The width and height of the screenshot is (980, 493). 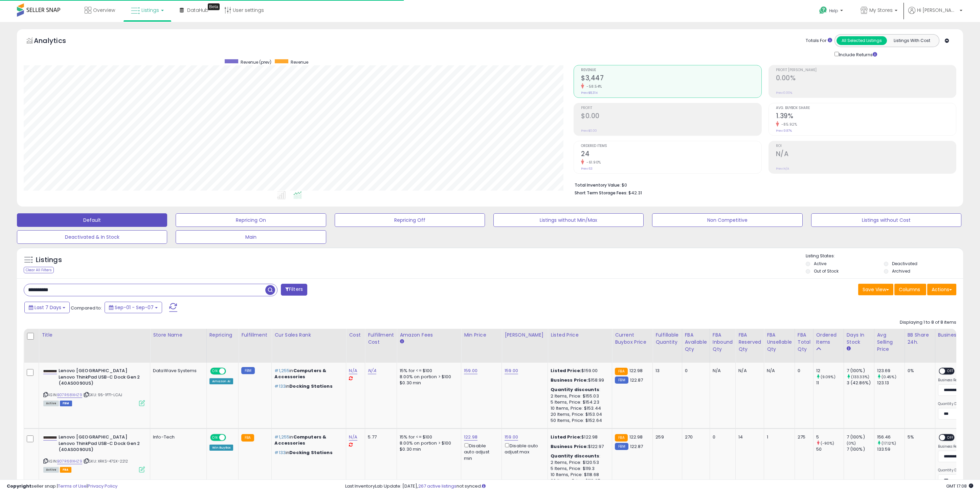 What do you see at coordinates (579, 408) in the screenshot?
I see `div: 10 Items, Price: $153.44` at bounding box center [579, 408].